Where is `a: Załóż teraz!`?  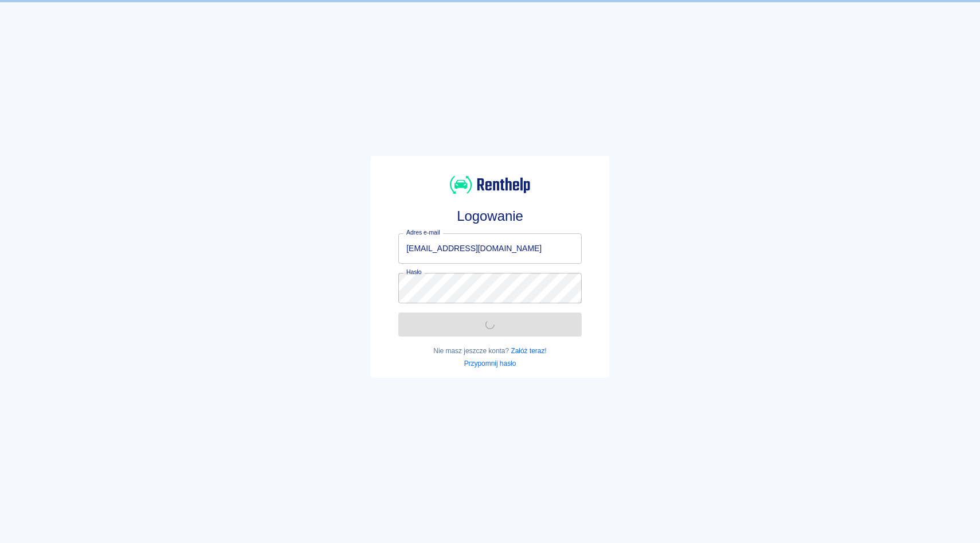 a: Załóż teraz! is located at coordinates (528, 350).